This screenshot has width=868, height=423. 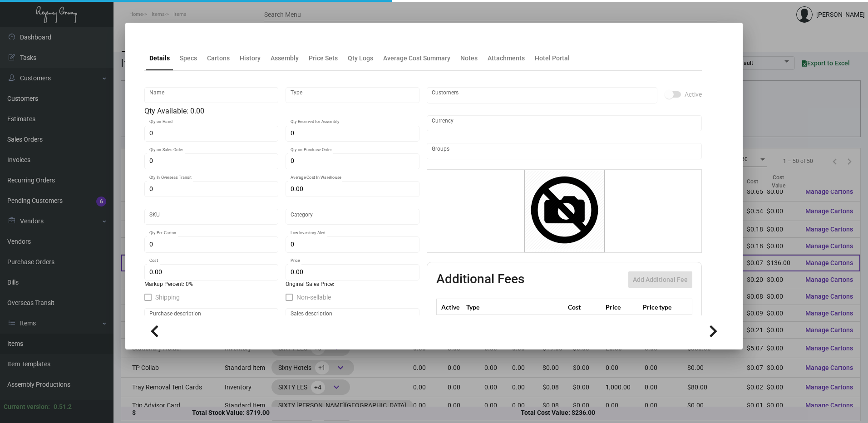 What do you see at coordinates (661, 307) in the screenshot?
I see `th: Price type` at bounding box center [661, 307].